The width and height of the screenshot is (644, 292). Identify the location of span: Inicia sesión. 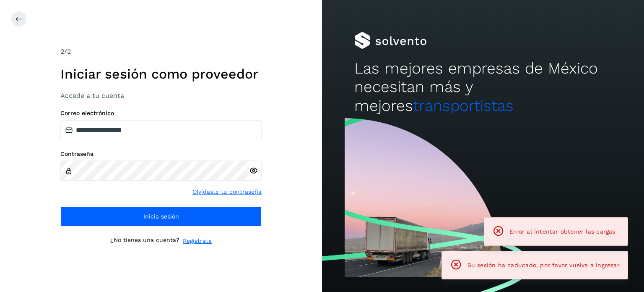
(161, 216).